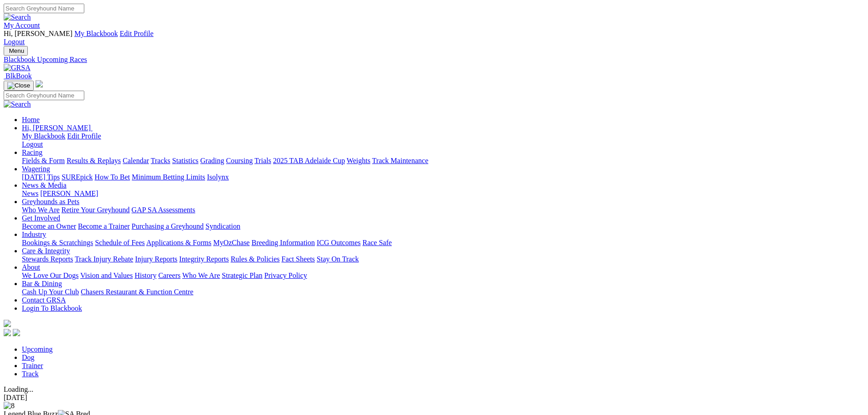 The image size is (868, 415). I want to click on a: We Love Our Dogs, so click(50, 275).